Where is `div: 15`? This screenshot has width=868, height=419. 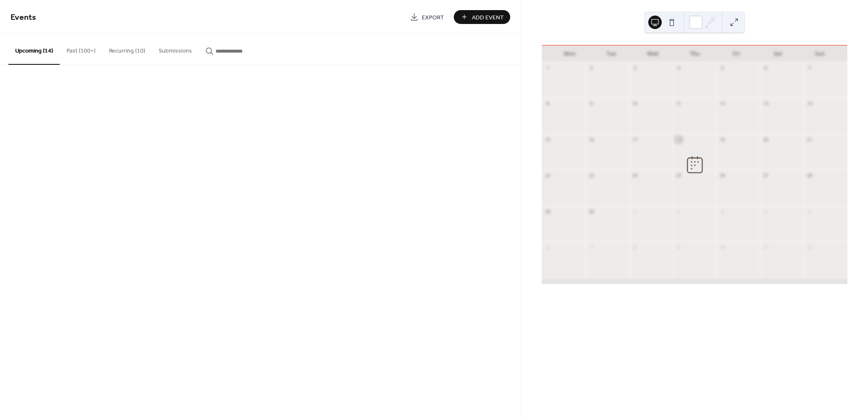
div: 15 is located at coordinates (547, 139).